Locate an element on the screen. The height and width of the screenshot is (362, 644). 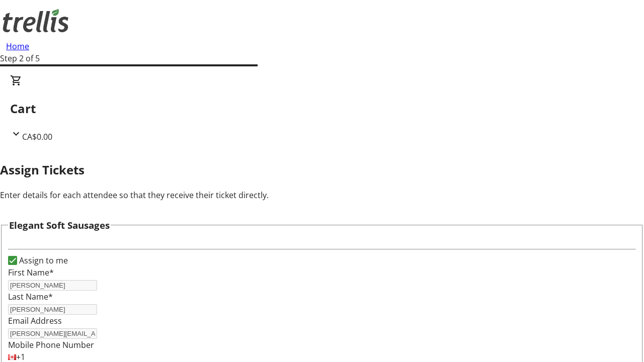
label: Assign to me is located at coordinates (42, 260).